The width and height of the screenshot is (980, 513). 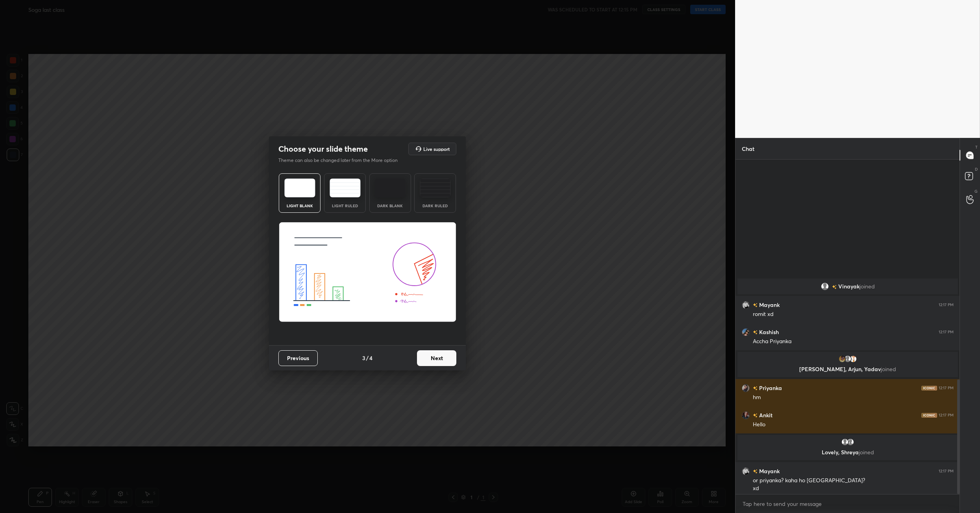 I want to click on div: Light Ruled, so click(x=345, y=206).